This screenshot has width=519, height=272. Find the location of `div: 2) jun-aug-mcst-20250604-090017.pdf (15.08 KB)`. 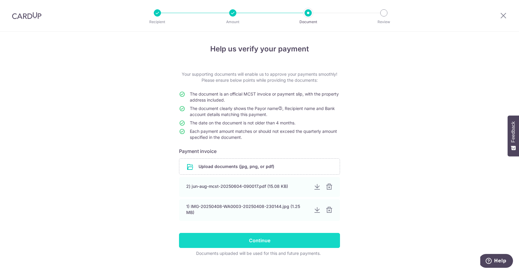

div: 2) jun-aug-mcst-20250604-090017.pdf (15.08 KB) is located at coordinates (248, 186).